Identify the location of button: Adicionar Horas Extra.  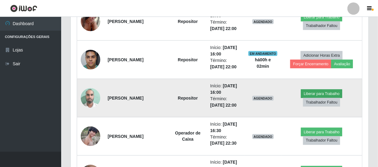
(321, 55).